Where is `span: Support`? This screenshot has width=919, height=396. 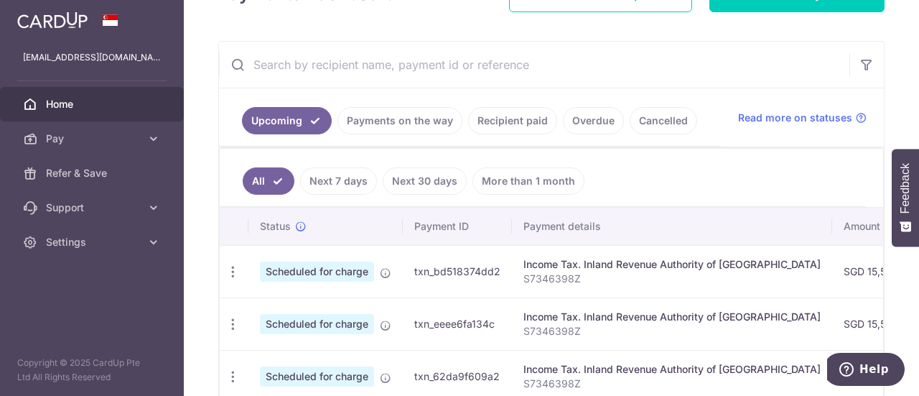
span: Support is located at coordinates (93, 208).